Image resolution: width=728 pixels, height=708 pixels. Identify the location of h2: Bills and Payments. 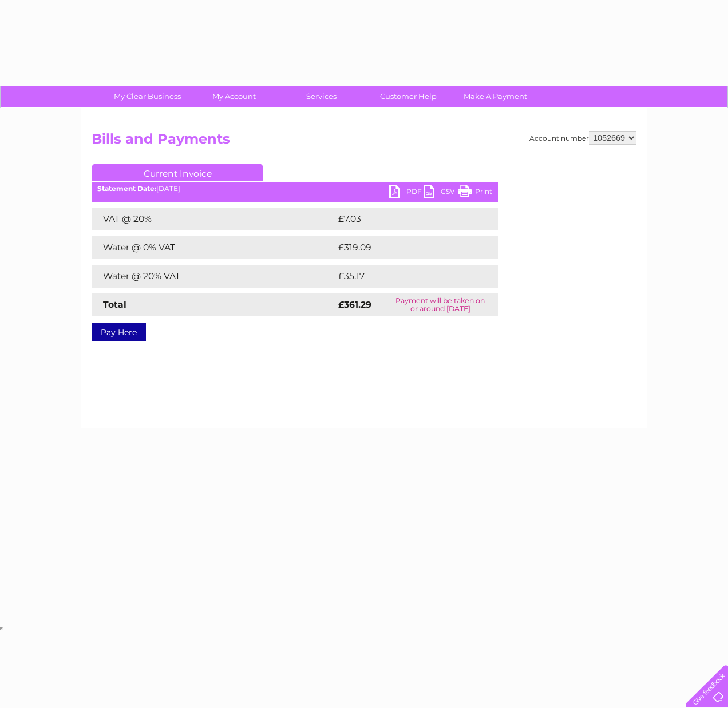
(364, 142).